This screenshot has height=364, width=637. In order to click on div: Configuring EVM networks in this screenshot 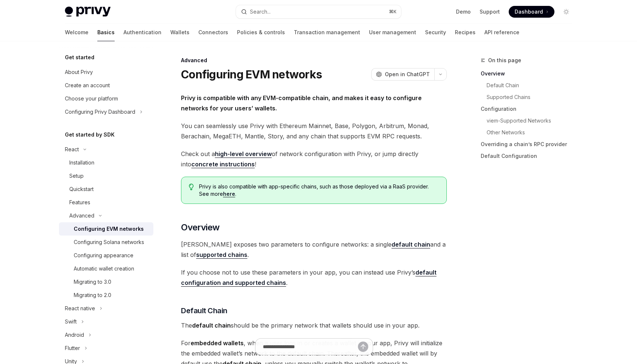, I will do `click(108, 229)`.